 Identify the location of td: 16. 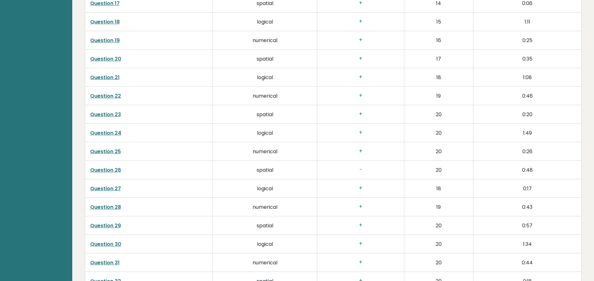
(438, 40).